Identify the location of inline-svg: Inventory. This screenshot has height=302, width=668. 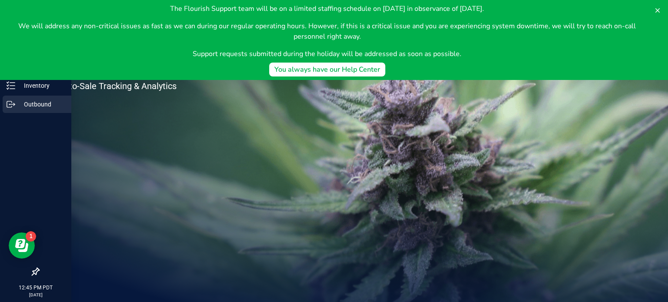
(11, 86).